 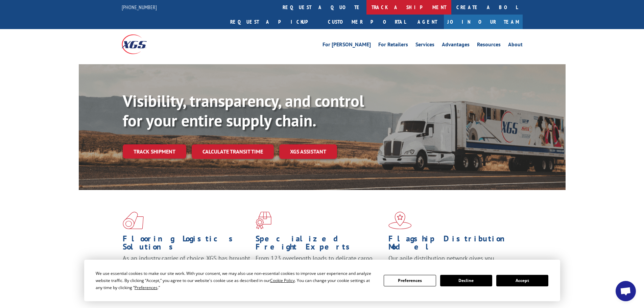 What do you see at coordinates (456, 45) in the screenshot?
I see `a: Advantages` at bounding box center [456, 45].